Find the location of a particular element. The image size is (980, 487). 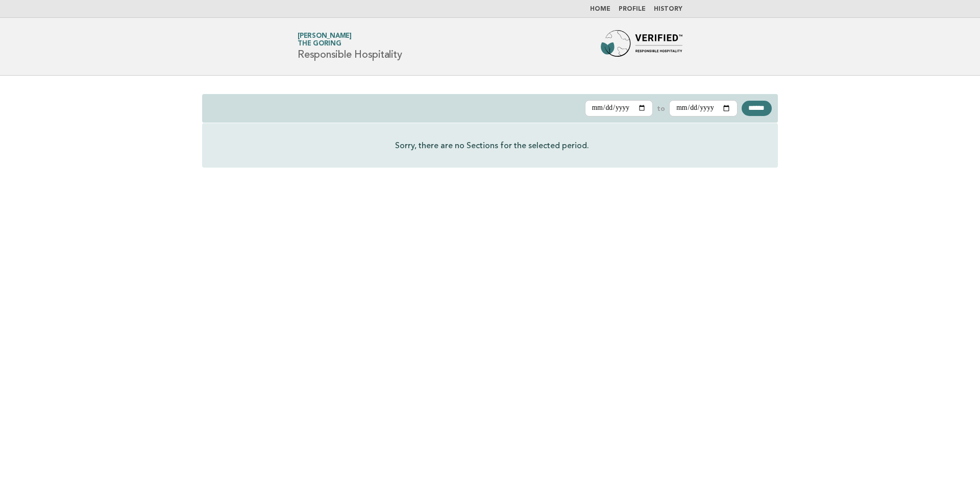

span: The Goring is located at coordinates (320, 44).